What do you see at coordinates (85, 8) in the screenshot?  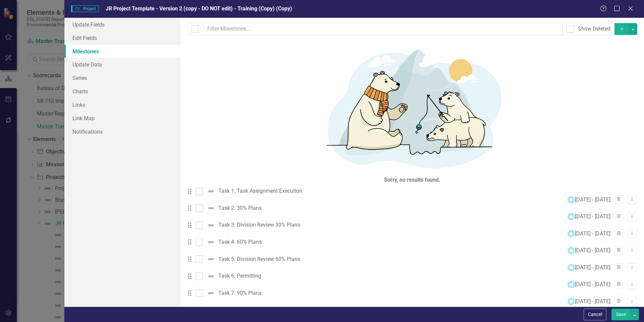 I see `span: Project` at bounding box center [85, 8].